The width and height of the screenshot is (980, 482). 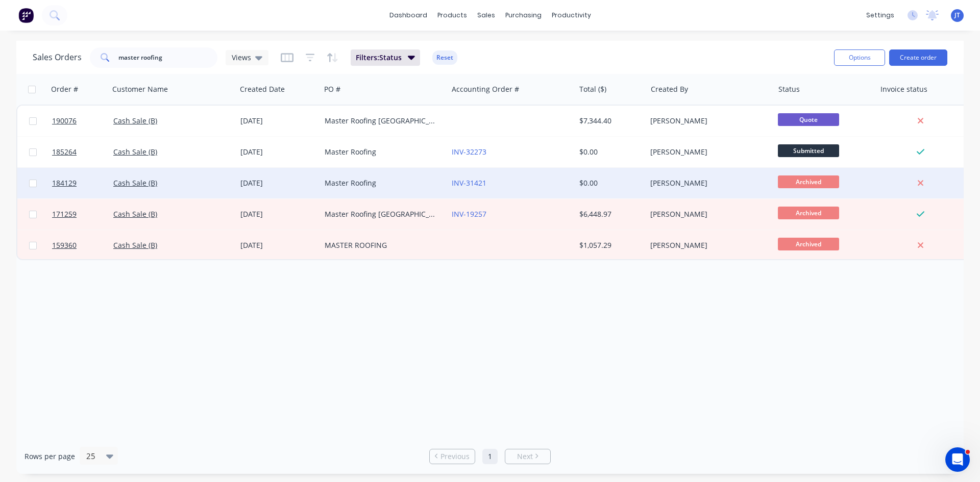 What do you see at coordinates (381, 245) in the screenshot?
I see `div: MASTER ROOFING` at bounding box center [381, 245].